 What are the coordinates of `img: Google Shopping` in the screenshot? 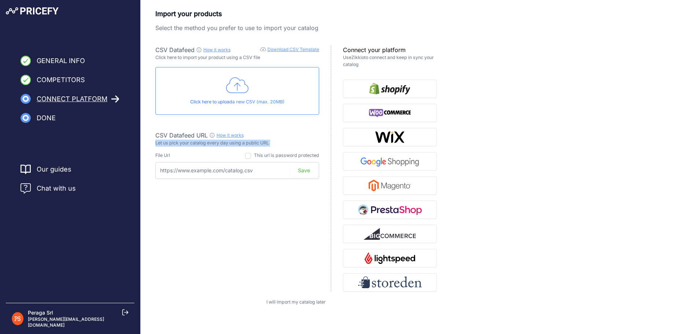 It's located at (390, 161).